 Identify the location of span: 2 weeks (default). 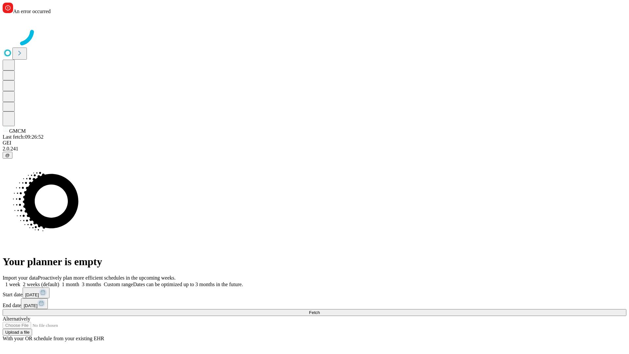
(41, 284).